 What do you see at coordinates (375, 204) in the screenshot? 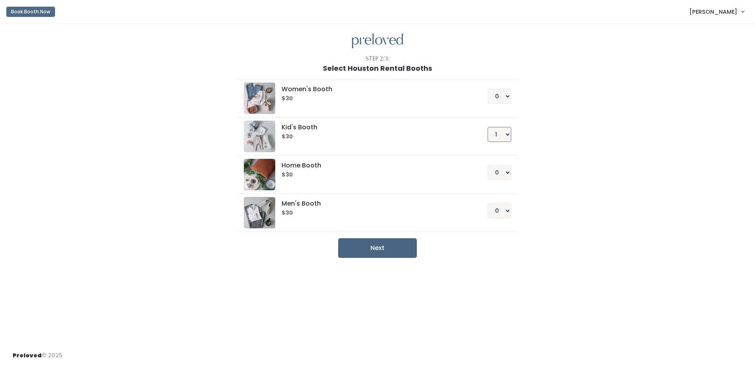
I see `h5: Men's Booth` at bounding box center [375, 204].